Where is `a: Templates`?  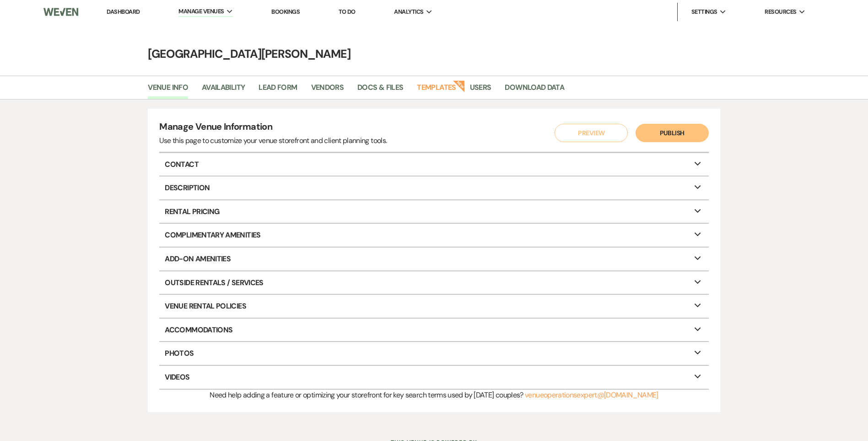 a: Templates is located at coordinates (436, 91).